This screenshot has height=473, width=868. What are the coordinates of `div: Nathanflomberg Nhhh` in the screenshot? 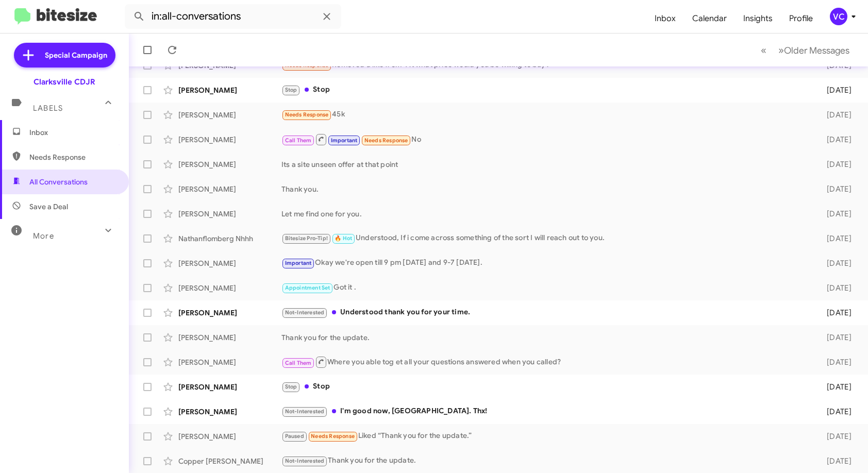 It's located at (230, 239).